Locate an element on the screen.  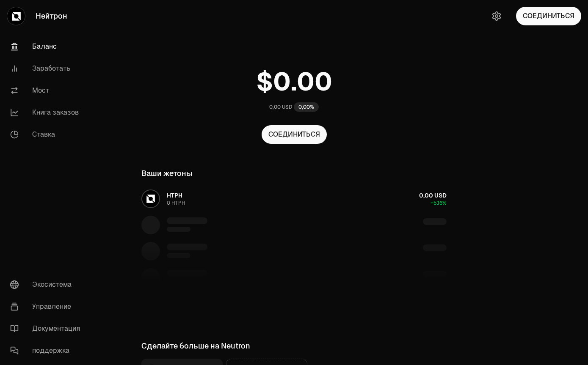
a: Документация is located at coordinates (47, 329).